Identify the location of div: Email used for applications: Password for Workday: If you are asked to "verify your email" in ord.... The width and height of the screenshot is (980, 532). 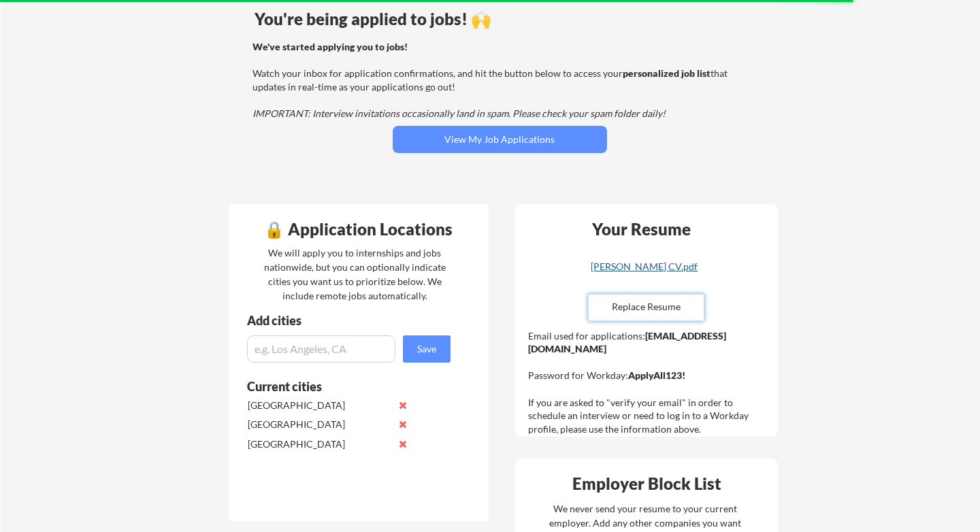
(648, 382).